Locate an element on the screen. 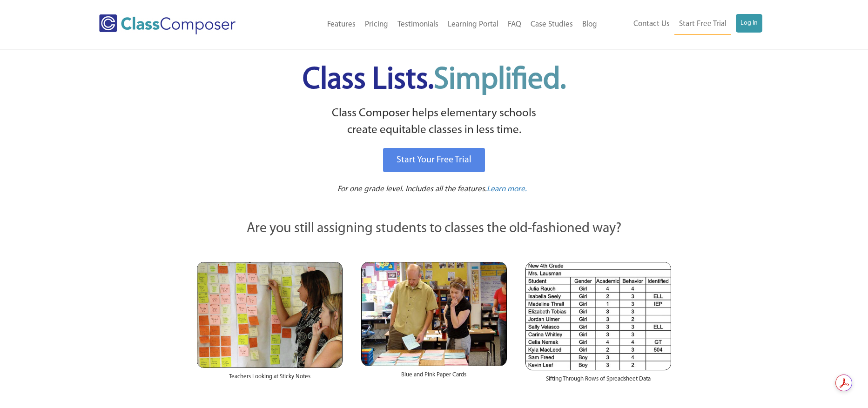  span: Simplified. is located at coordinates (500, 80).